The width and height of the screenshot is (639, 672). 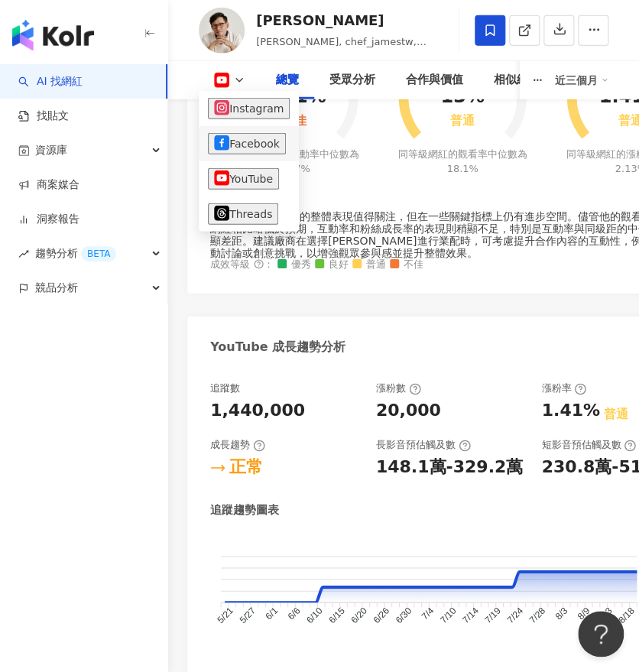 I want to click on span: 趨勢分析, so click(x=75, y=254).